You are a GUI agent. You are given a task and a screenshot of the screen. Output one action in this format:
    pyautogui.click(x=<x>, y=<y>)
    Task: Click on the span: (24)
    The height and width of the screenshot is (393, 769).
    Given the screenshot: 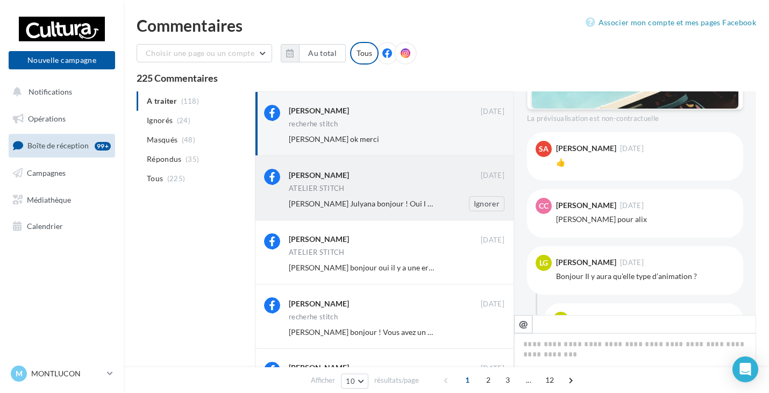 What is the action you would take?
    pyautogui.click(x=183, y=120)
    